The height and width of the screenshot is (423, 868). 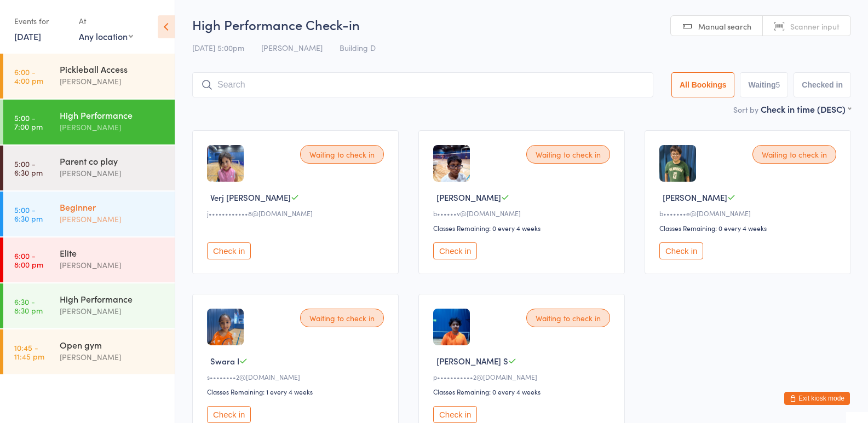 What do you see at coordinates (29, 352) in the screenshot?
I see `time: 10:45 - 11:45 pm` at bounding box center [29, 352].